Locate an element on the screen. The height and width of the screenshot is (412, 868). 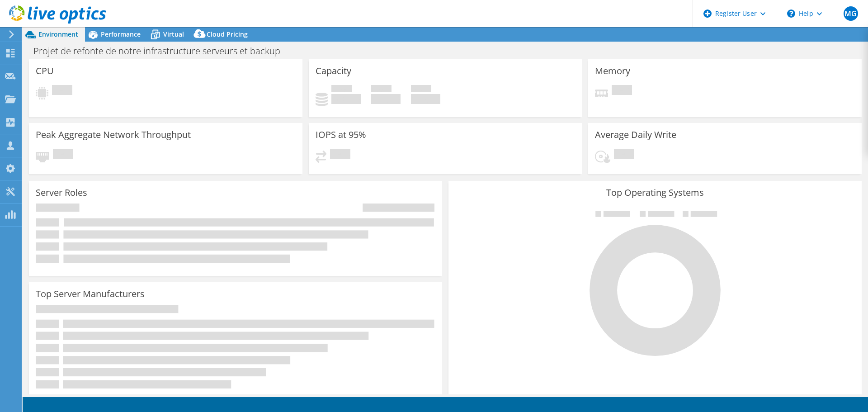
h3: Average Daily Write is located at coordinates (636, 135).